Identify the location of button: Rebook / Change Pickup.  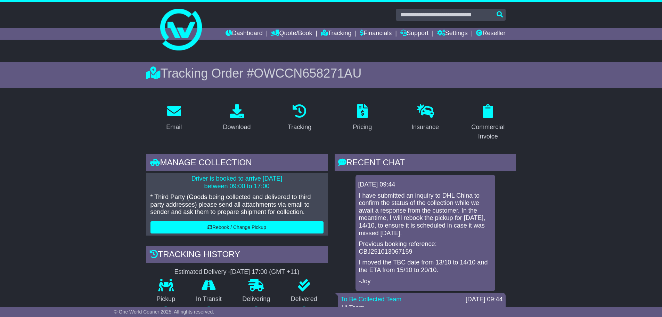
(237, 227).